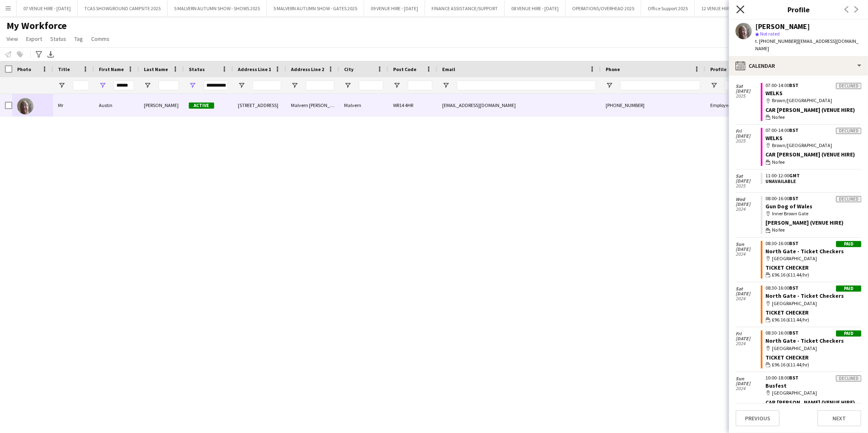 The height and width of the screenshot is (433, 868). Describe the element at coordinates (12, 39) in the screenshot. I see `span: View` at that location.